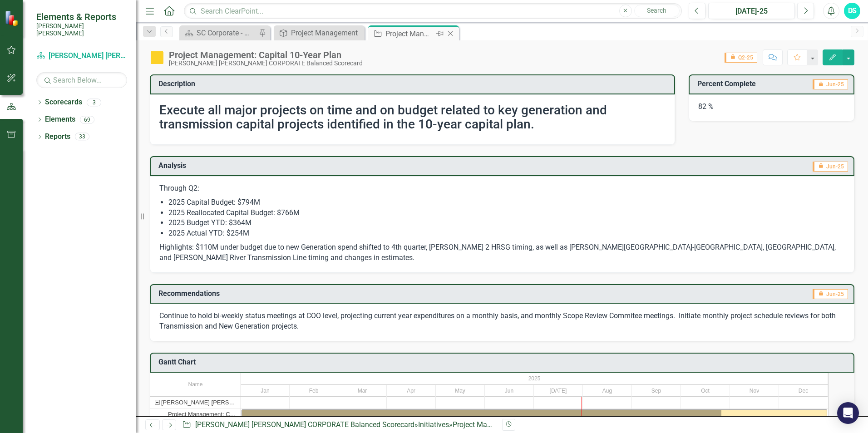  Describe the element at coordinates (657, 391) in the screenshot. I see `div: Sep` at that location.